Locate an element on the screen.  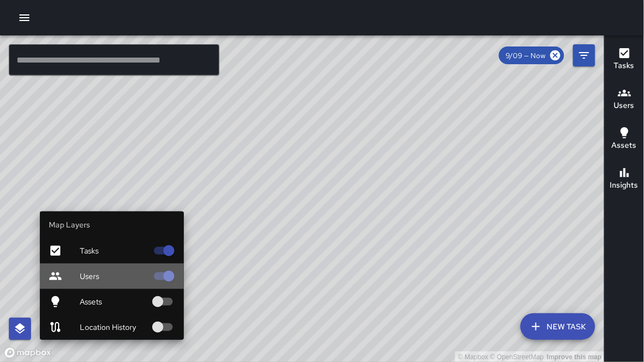
div: Location History is located at coordinates (112, 327).